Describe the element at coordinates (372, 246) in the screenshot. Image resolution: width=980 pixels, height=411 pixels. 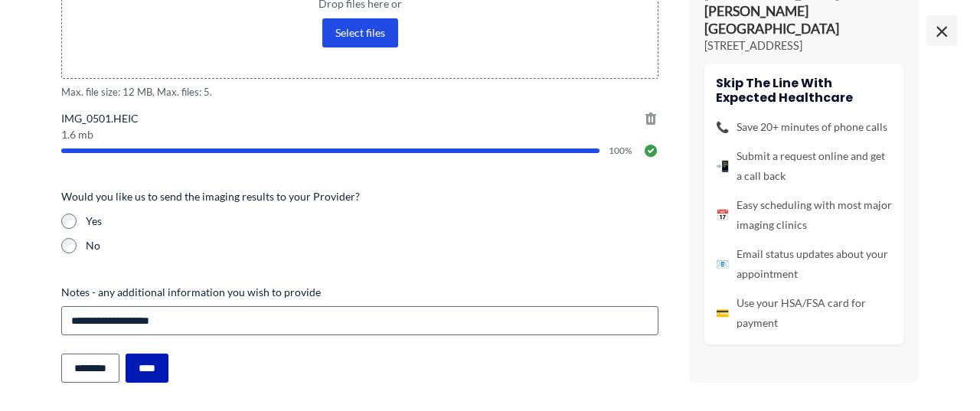
I see `label: No` at that location.